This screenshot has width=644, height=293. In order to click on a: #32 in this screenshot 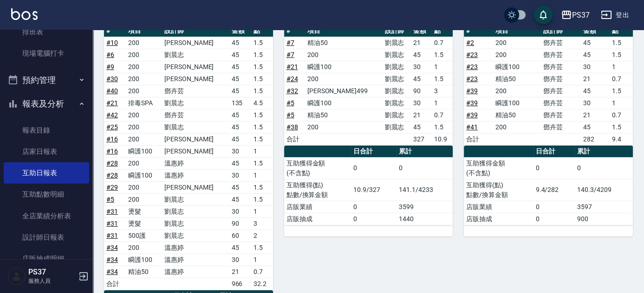, I will do `click(292, 91)`.